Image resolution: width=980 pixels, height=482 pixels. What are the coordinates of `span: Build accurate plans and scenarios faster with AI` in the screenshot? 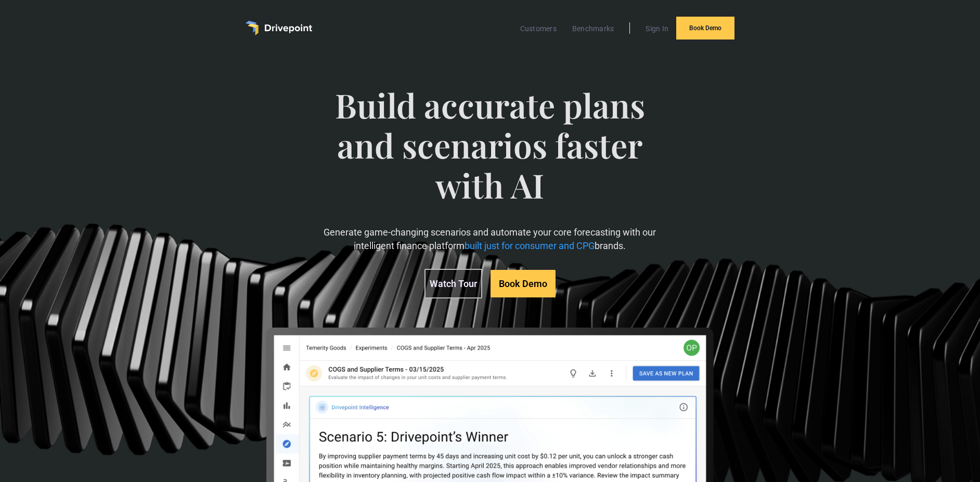 It's located at (489, 155).